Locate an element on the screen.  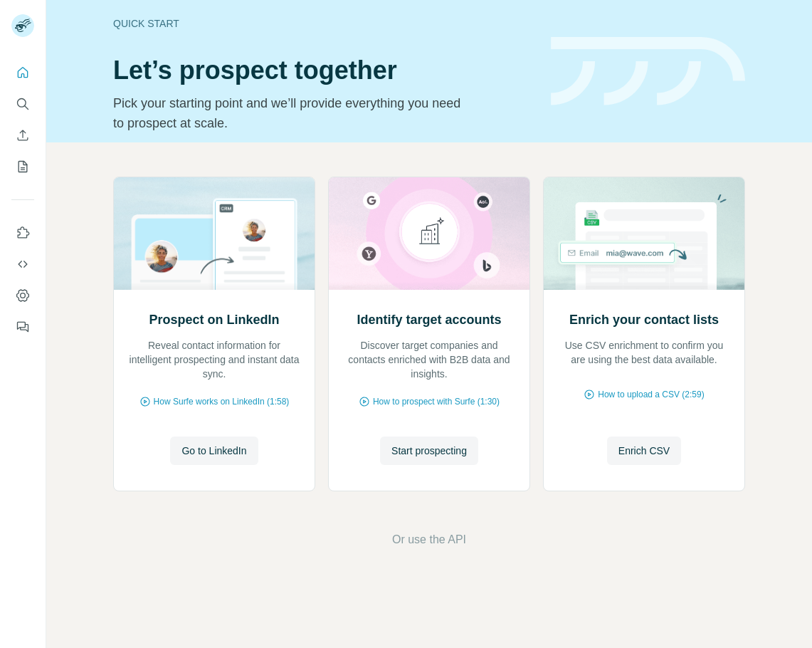
button: Feedback is located at coordinates (23, 327).